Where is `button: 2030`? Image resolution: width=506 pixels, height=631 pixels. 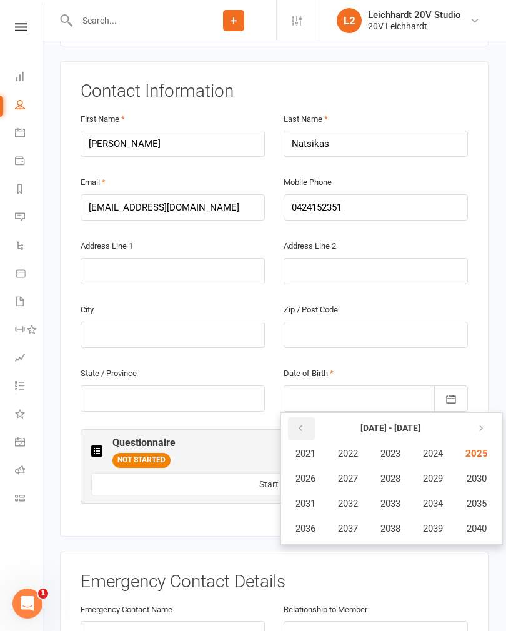
button: 2030 is located at coordinates (476, 478).